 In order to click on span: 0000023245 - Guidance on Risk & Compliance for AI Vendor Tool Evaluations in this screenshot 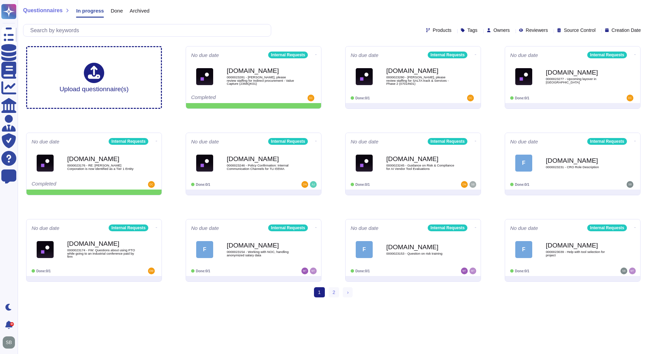, I will do `click(420, 167)`.